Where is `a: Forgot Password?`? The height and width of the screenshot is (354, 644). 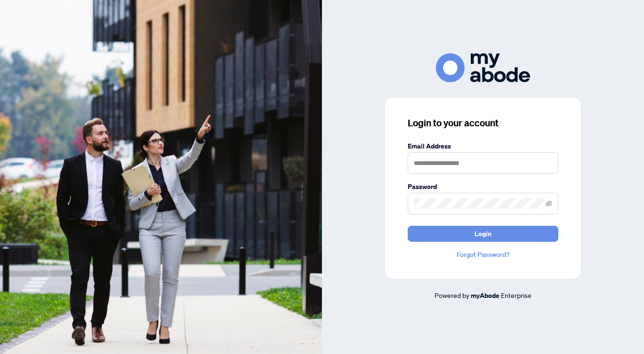
a: Forgot Password? is located at coordinates (483, 254).